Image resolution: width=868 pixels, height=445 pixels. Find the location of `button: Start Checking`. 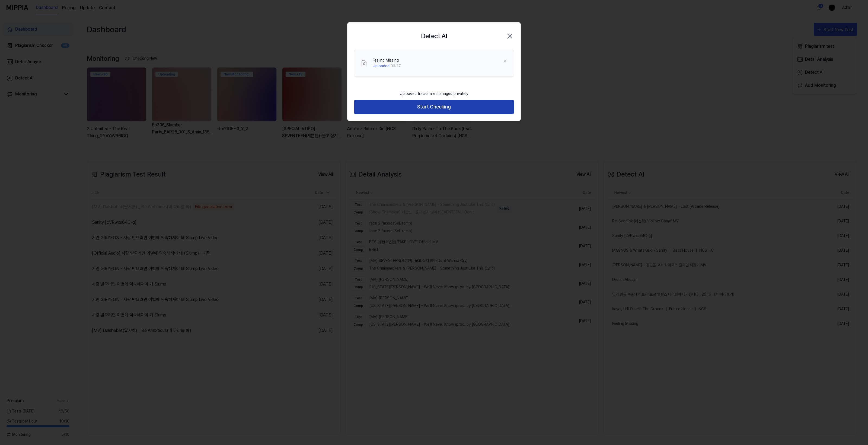

button: Start Checking is located at coordinates (434, 107).